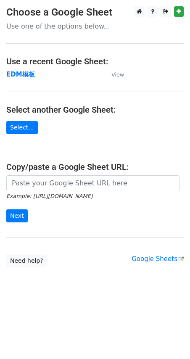 The width and height of the screenshot is (190, 359). Describe the element at coordinates (95, 167) in the screenshot. I see `h4: Copy/paste a Google Sheet URL:` at that location.